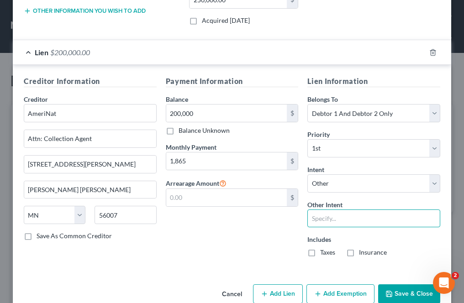 The width and height of the screenshot is (464, 303). I want to click on input: Search creditor by name..., so click(90, 113).